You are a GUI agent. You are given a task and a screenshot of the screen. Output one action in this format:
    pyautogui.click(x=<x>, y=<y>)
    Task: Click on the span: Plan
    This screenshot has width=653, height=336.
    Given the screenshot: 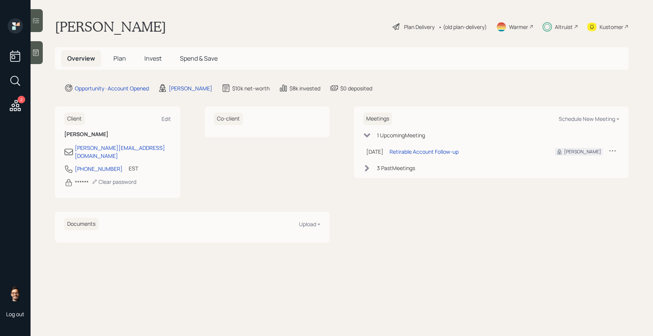 What is the action you would take?
    pyautogui.click(x=120, y=58)
    